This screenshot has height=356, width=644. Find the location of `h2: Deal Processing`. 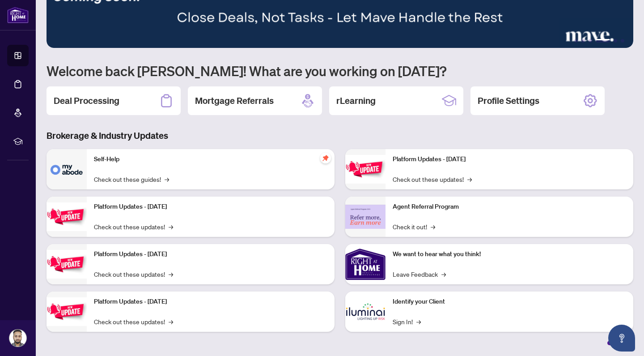

h2: Deal Processing is located at coordinates (86, 101).